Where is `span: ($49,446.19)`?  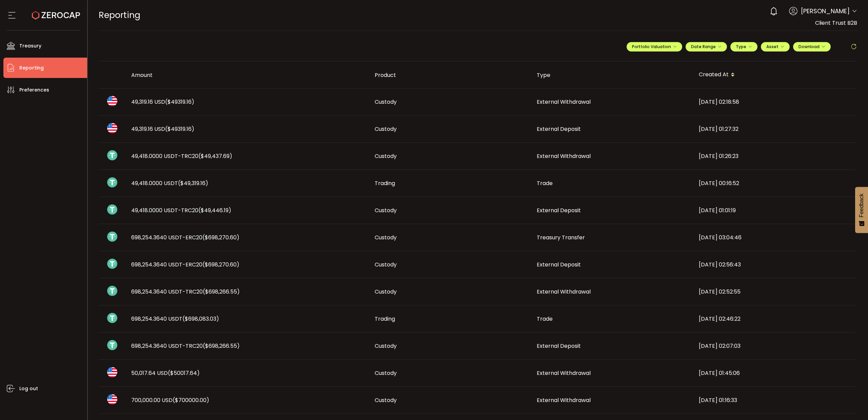
span: ($49,446.19) is located at coordinates (215, 210).